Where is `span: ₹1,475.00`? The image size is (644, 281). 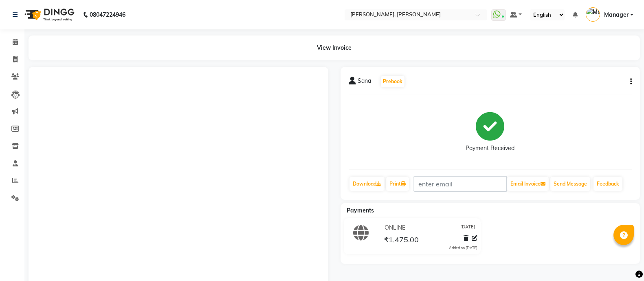
span: ₹1,475.00 is located at coordinates (401, 241).